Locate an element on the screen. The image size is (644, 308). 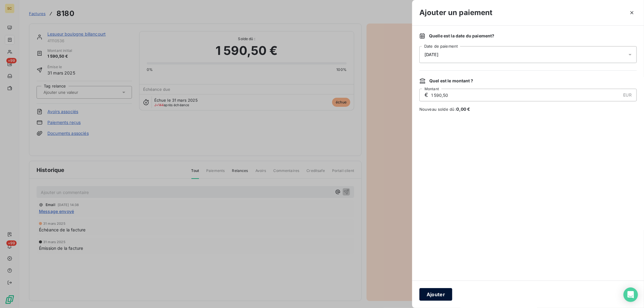
span: Quelle est la date du paiement ? is located at coordinates (462, 36).